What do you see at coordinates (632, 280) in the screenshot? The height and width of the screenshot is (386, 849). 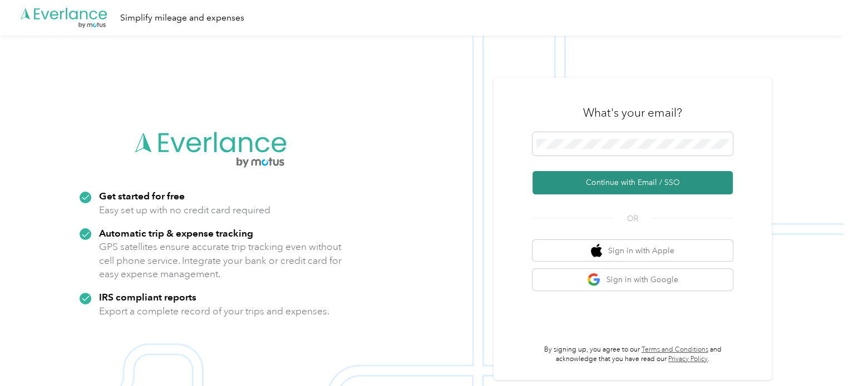 I see `button: google logoSign in with Google` at bounding box center [632, 280].